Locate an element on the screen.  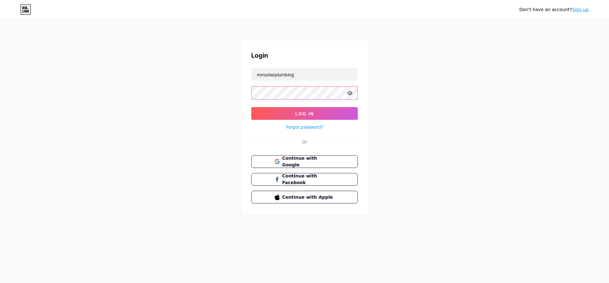
div: Don't have an account? is located at coordinates (553, 10).